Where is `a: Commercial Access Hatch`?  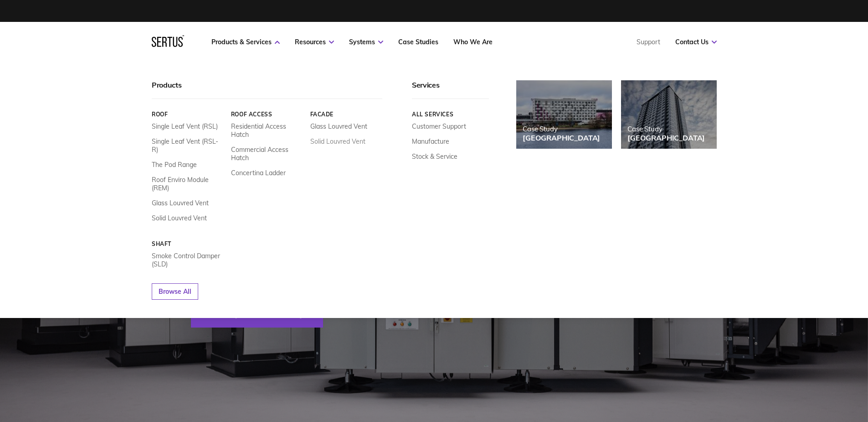
a: Commercial Access Hatch is located at coordinates (266, 154).